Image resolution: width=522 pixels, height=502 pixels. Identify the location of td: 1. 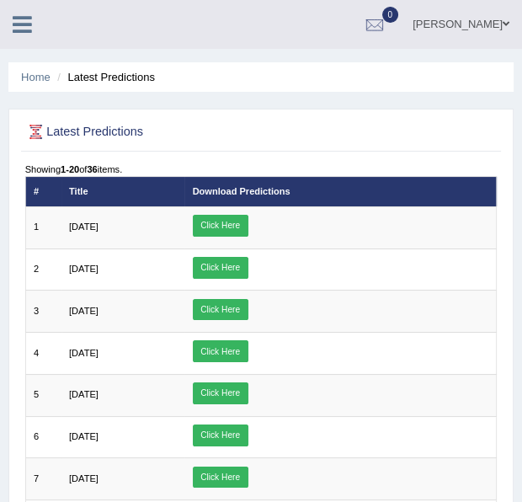
(43, 227).